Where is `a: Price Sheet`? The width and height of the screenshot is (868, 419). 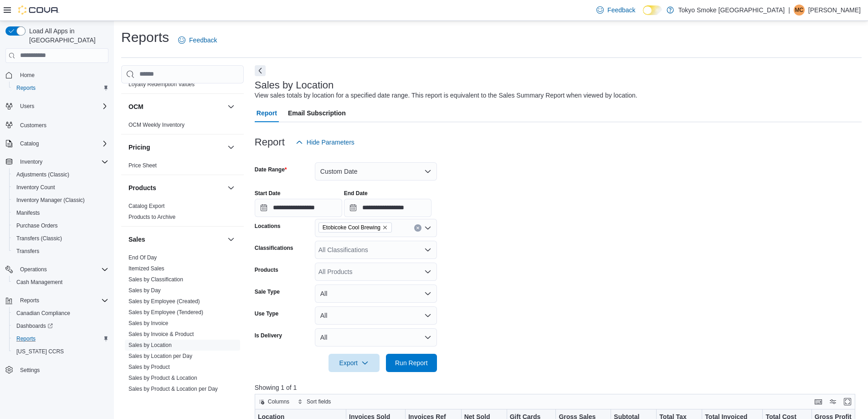
a: Price Sheet is located at coordinates (142, 165).